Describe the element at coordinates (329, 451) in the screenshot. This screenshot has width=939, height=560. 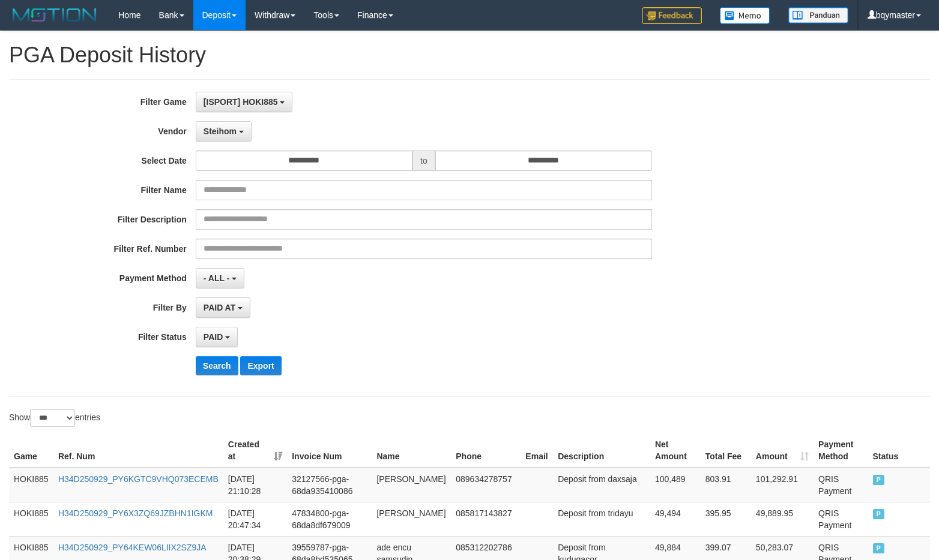
I see `th: Invoice Num` at that location.